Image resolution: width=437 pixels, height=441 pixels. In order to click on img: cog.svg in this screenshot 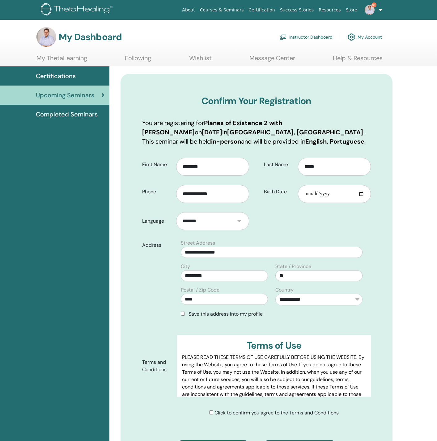, I will do `click(351, 37)`.